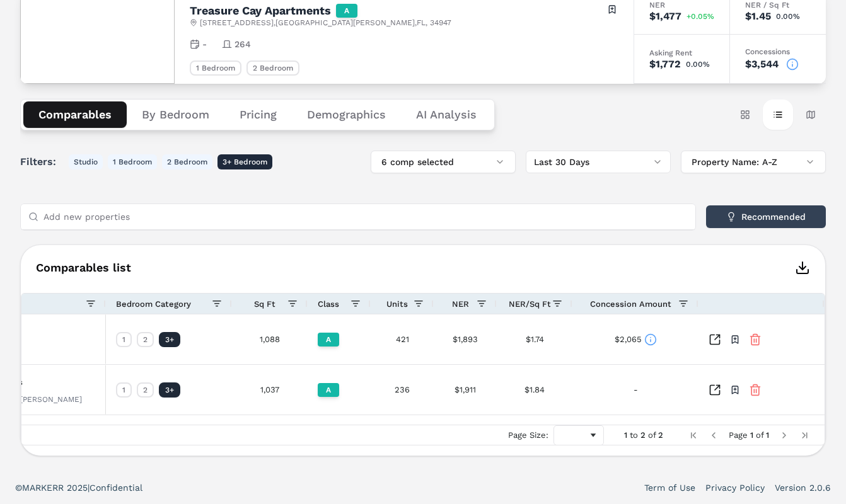 Image resolution: width=846 pixels, height=504 pixels. Describe the element at coordinates (329, 304) in the screenshot. I see `span: Class` at that location.